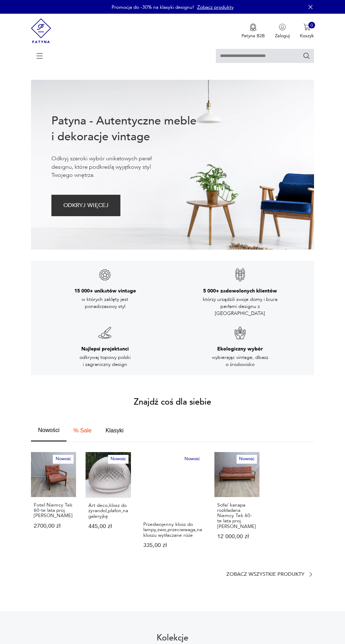  I want to click on h1: Patyna - Autentyczne meble i dekoracje vintage, so click(126, 129).